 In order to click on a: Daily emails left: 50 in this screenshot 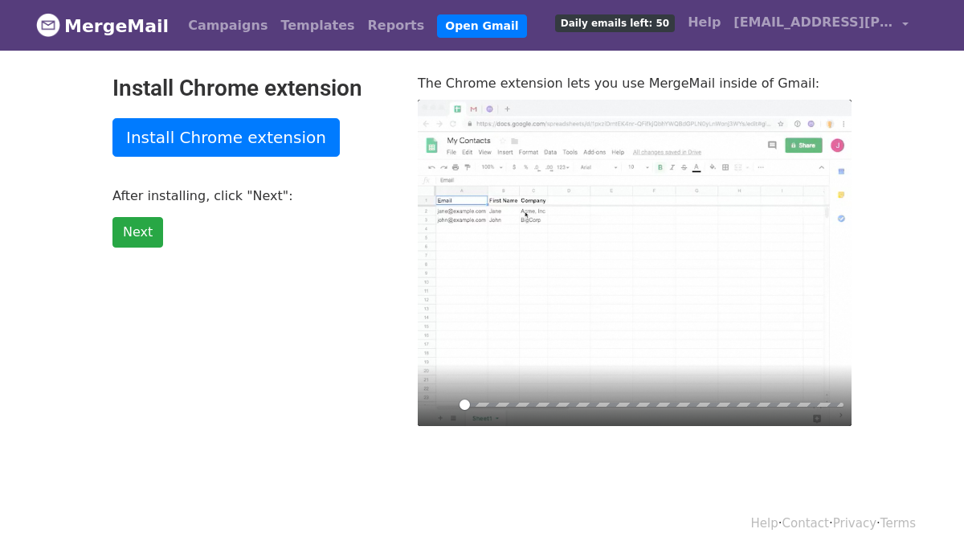, I will do `click(615, 22)`.